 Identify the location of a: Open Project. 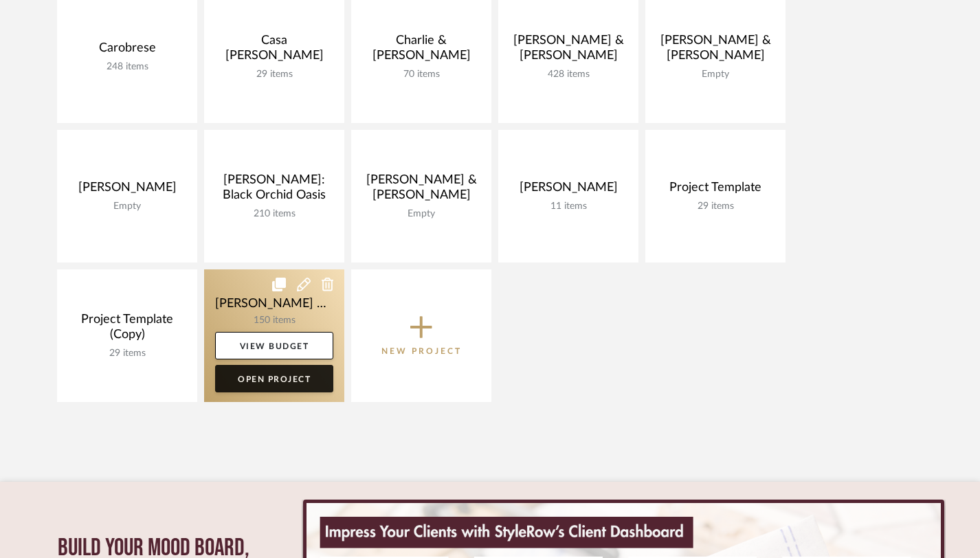
(274, 378).